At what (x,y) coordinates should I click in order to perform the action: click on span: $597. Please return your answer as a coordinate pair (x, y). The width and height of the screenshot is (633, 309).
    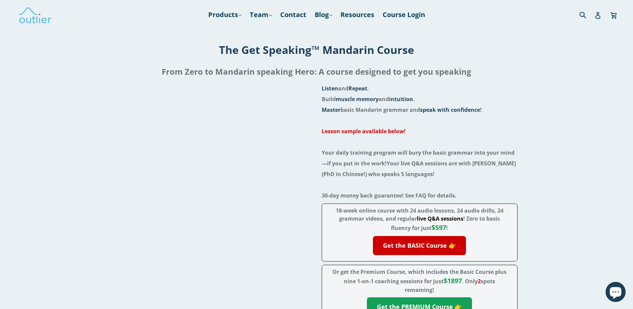
    Looking at the image, I should click on (439, 227).